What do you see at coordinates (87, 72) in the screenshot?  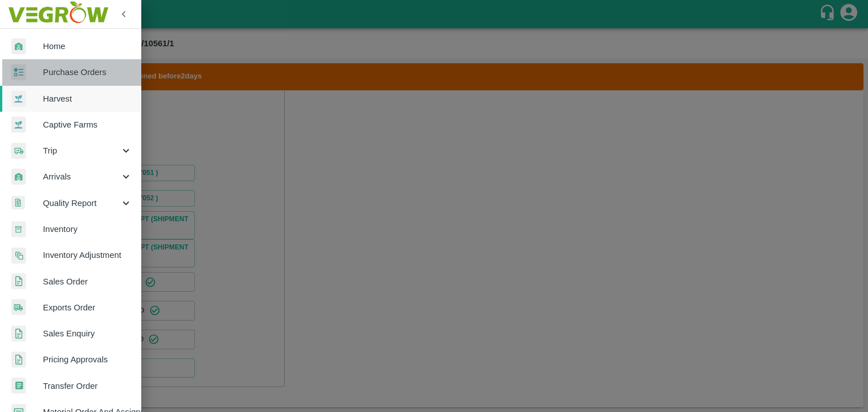 I see `span: Purchase Orders` at bounding box center [87, 72].